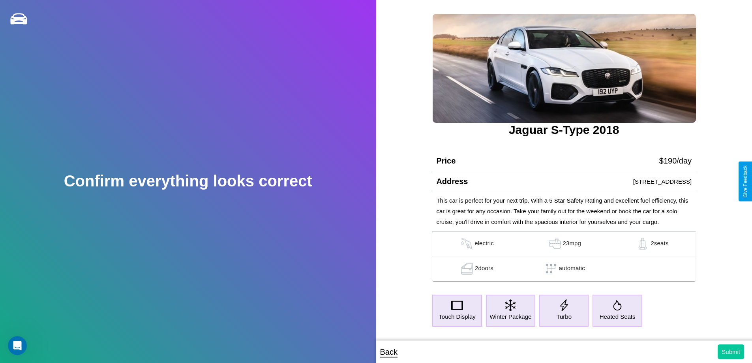 The image size is (752, 363). Describe the element at coordinates (731, 352) in the screenshot. I see `button: Submit` at that location.